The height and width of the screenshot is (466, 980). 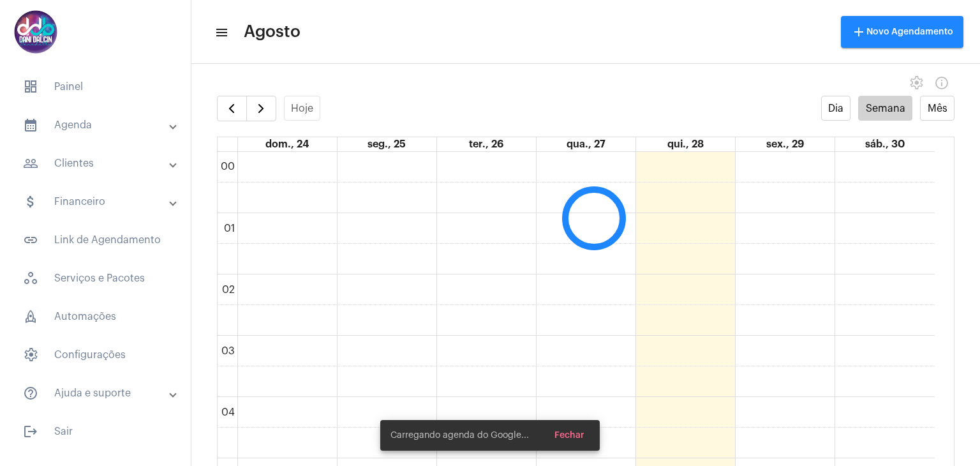 I want to click on span: settings, so click(x=916, y=82).